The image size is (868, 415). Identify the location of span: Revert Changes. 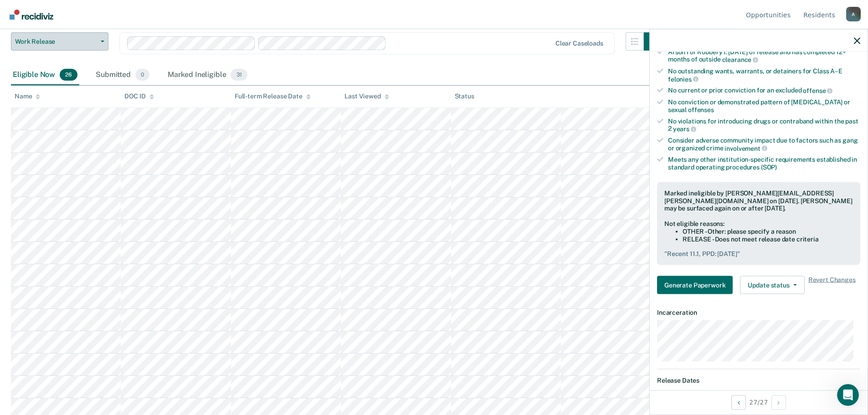
(832, 285).